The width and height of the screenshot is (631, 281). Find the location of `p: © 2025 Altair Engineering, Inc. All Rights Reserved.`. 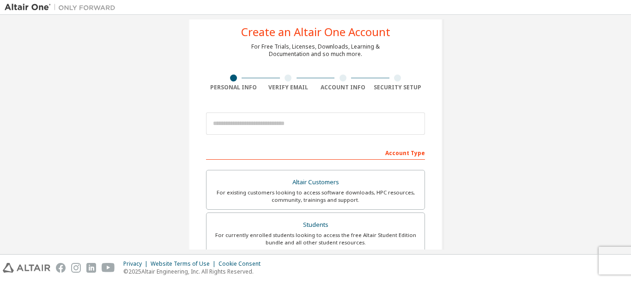

p: © 2025 Altair Engineering, Inc. All Rights Reserved. is located at coordinates (195, 271).